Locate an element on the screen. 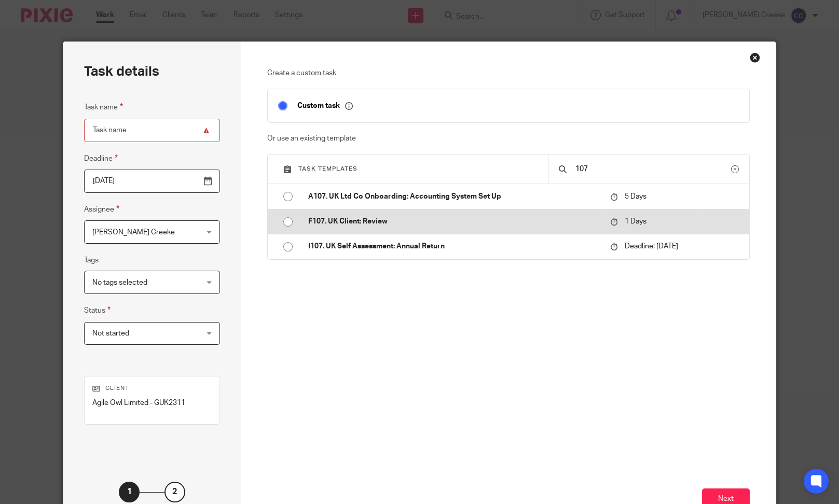  div: 1 is located at coordinates (129, 492).